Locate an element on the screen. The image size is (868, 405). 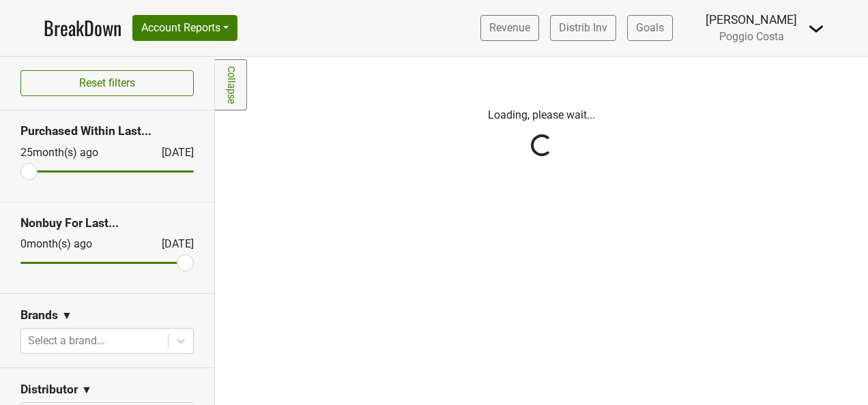
button: Account Reports is located at coordinates (185, 28).